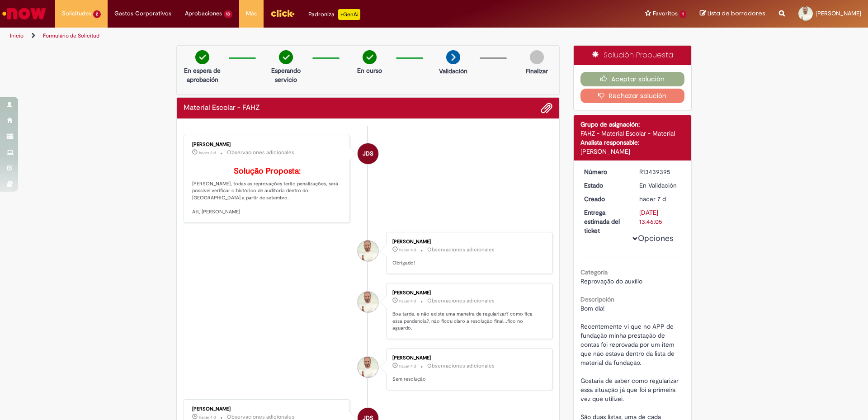 This screenshot has width=868, height=420. Describe the element at coordinates (594, 272) in the screenshot. I see `b: Categoría` at that location.